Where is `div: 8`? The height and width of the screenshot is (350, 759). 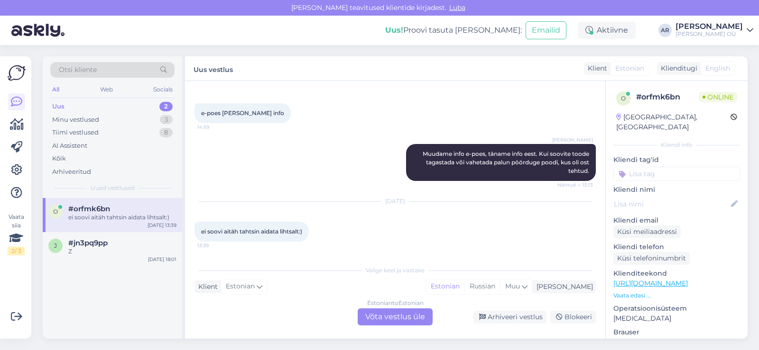 div: 8 is located at coordinates (166, 133).